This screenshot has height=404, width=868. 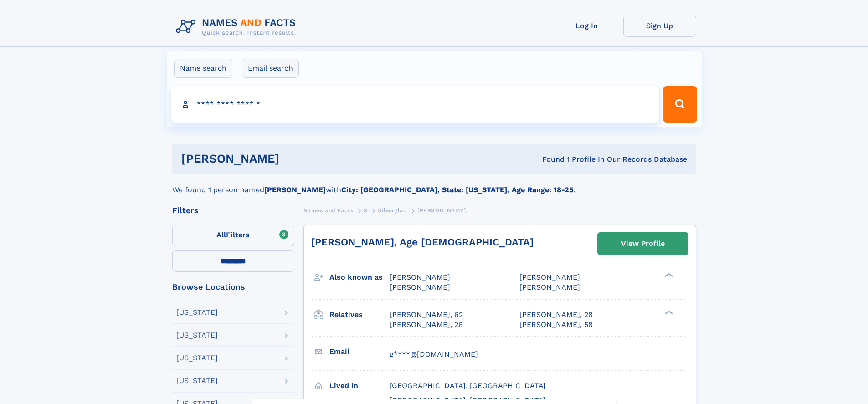 I want to click on a: Names and Facts, so click(x=328, y=210).